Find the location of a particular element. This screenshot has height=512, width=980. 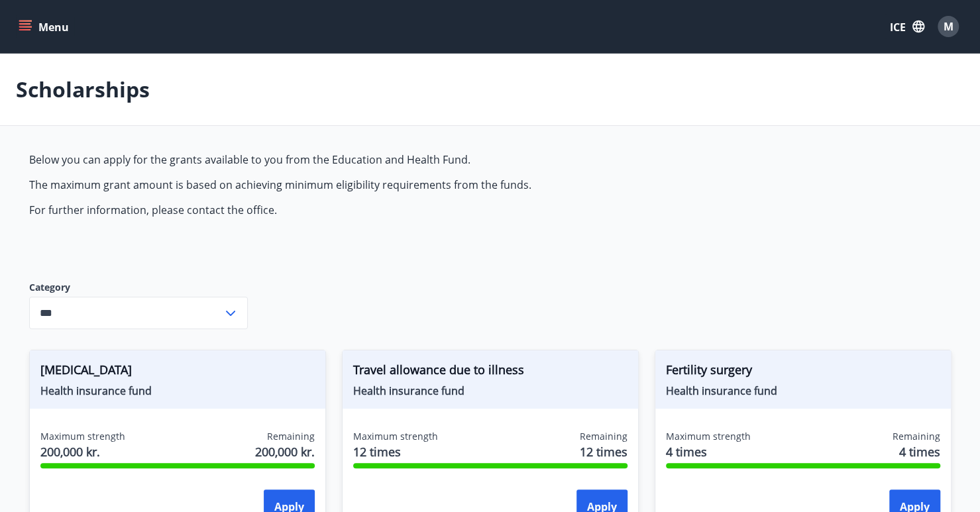

font: Travel allowance due to illness is located at coordinates (439, 369).